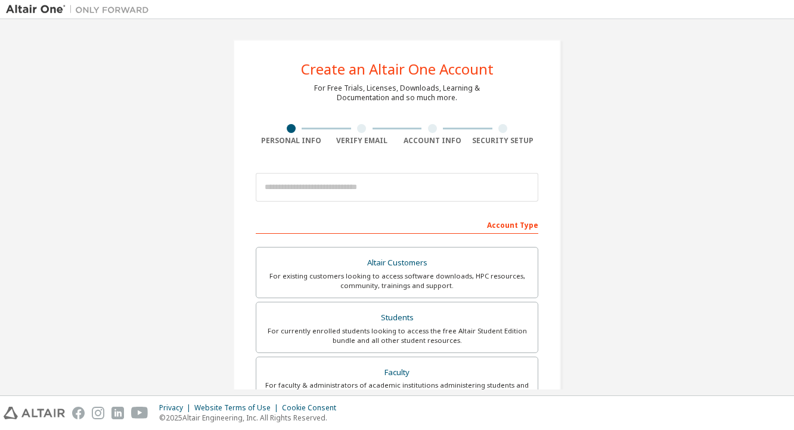 The image size is (794, 430). Describe the element at coordinates (312, 408) in the screenshot. I see `div: Cookie Consent` at that location.